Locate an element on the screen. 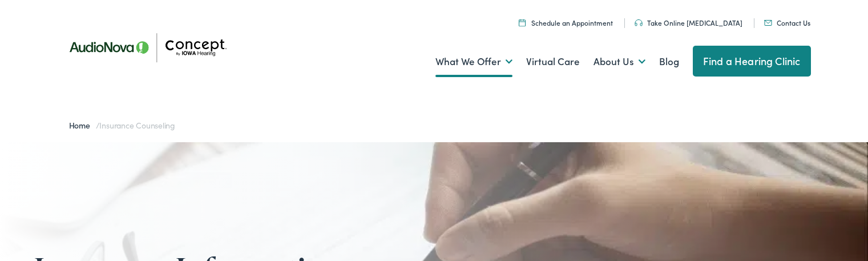 The height and width of the screenshot is (261, 868). a: Find a Hearing Clinic is located at coordinates (752, 61).